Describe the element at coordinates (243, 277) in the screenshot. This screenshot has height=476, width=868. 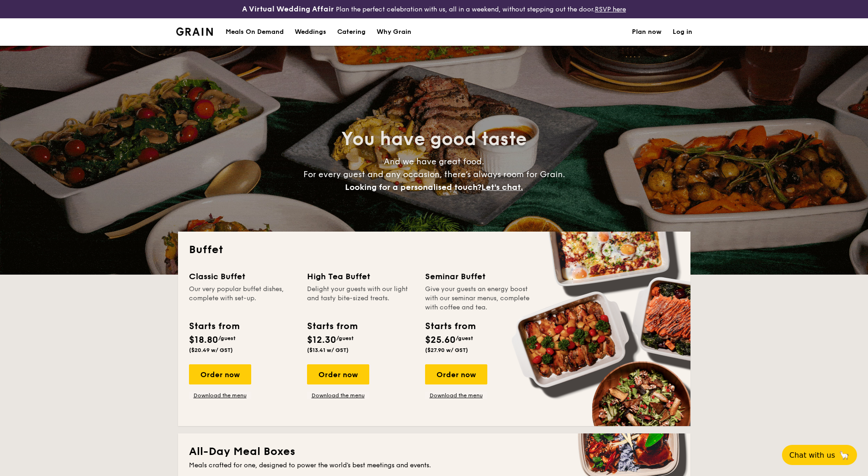
I see `div: Classic Buffet` at that location.